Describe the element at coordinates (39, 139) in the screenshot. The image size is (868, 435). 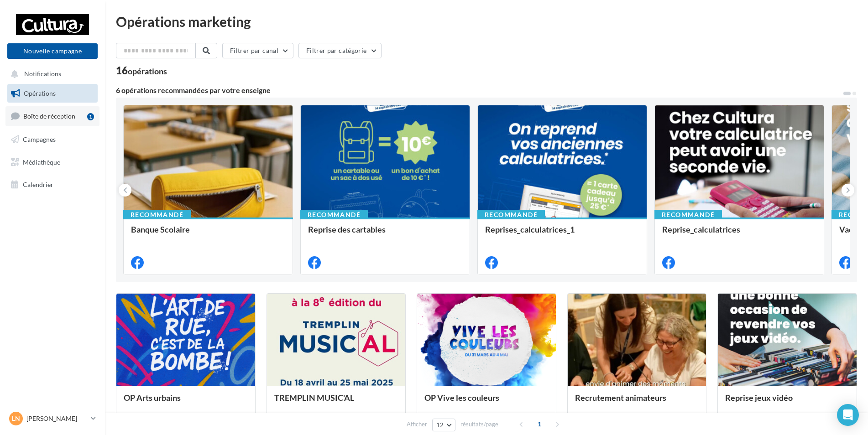
I see `span: Campagnes` at that location.